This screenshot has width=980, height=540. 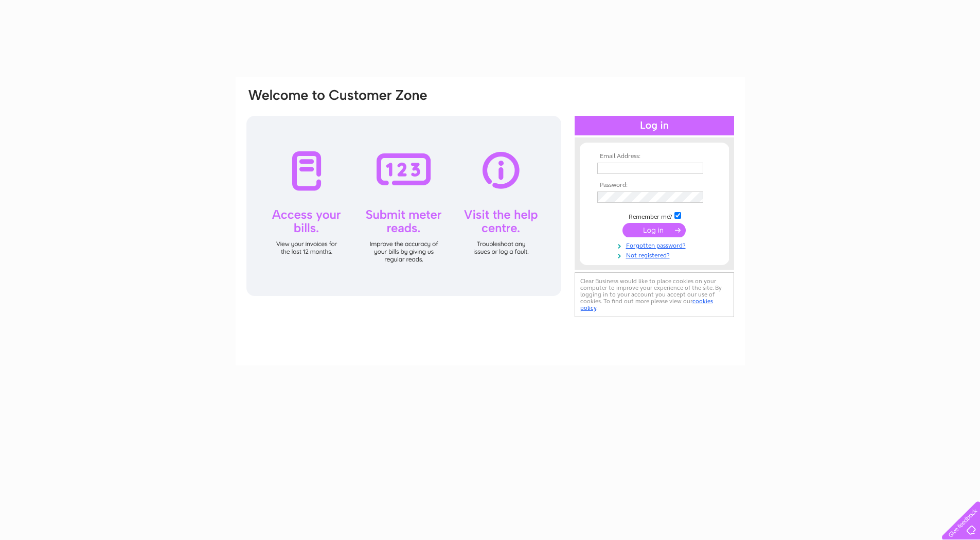 I want to click on div: Clear Business would like to place cookies on your computer to improve your experience of the sit..., so click(x=654, y=295).